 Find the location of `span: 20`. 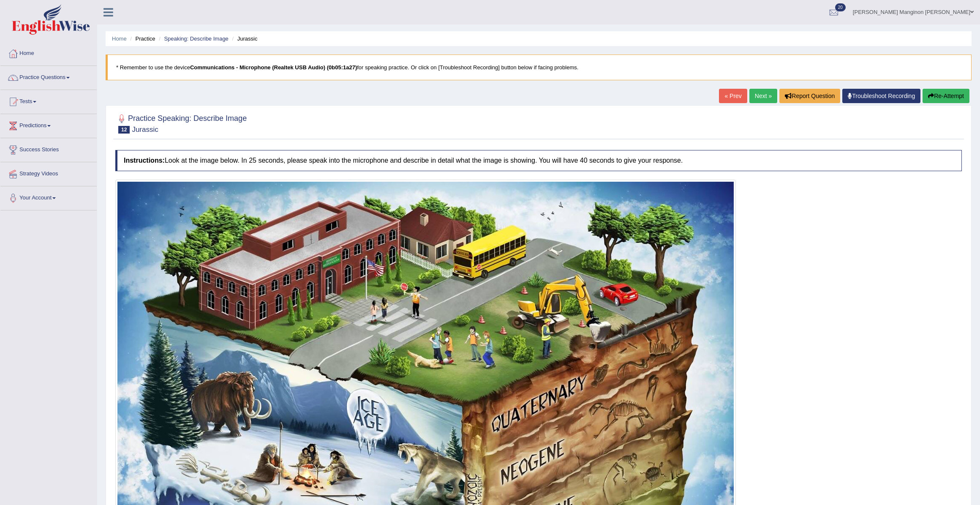

span: 20 is located at coordinates (841, 7).